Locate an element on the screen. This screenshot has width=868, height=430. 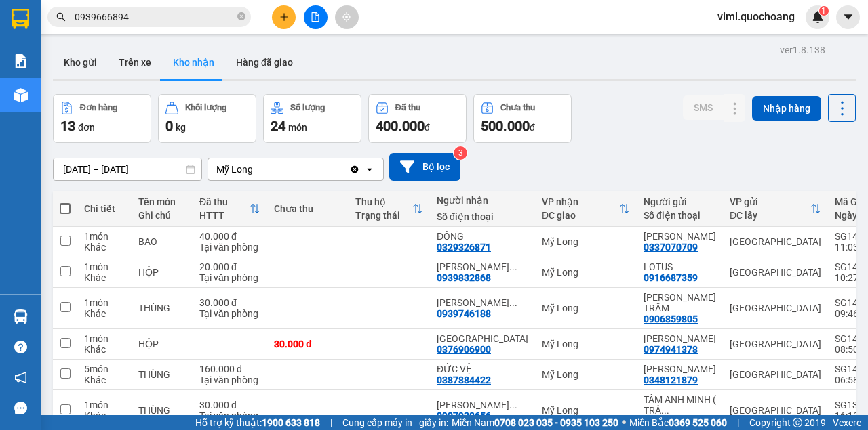
div: NGUYỄN HOÀNG YẾN is located at coordinates (482, 405).